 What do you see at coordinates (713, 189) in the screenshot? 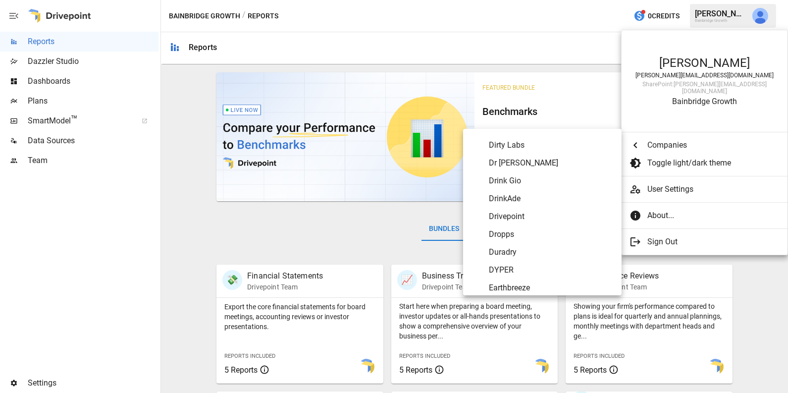
I see `span: User Settings` at bounding box center [713, 189].